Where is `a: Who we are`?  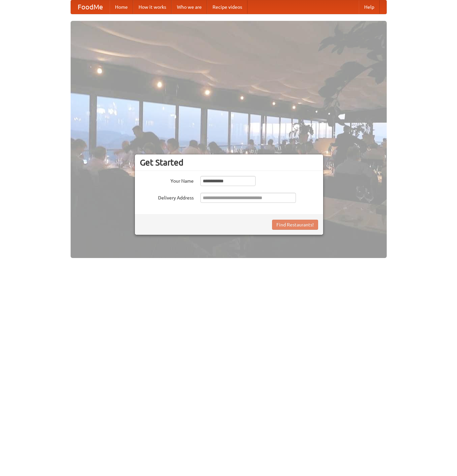
a: Who we are is located at coordinates (190, 7).